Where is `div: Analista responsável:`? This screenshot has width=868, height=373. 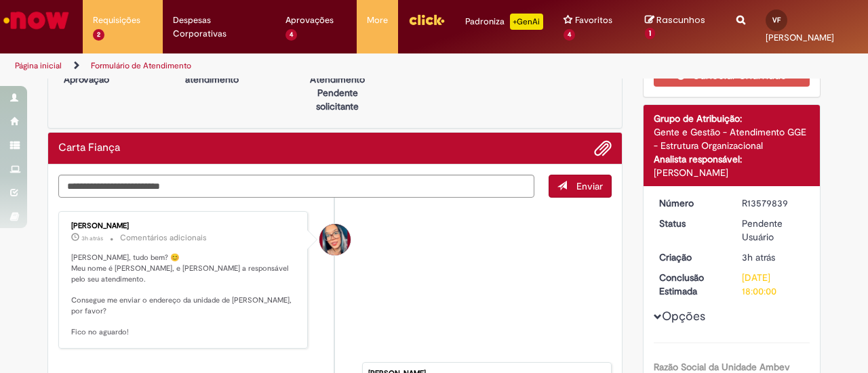
div: Analista responsável: is located at coordinates (732, 159).